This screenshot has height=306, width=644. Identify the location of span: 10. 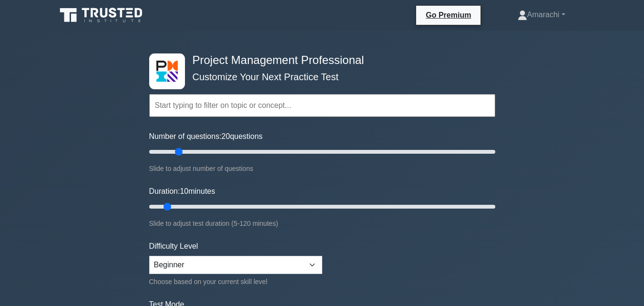
(184, 191).